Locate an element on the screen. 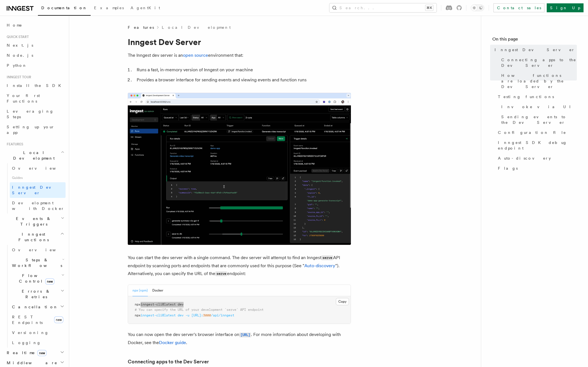 This screenshot has height=367, width=588. a: Next.js is located at coordinates (35, 45).